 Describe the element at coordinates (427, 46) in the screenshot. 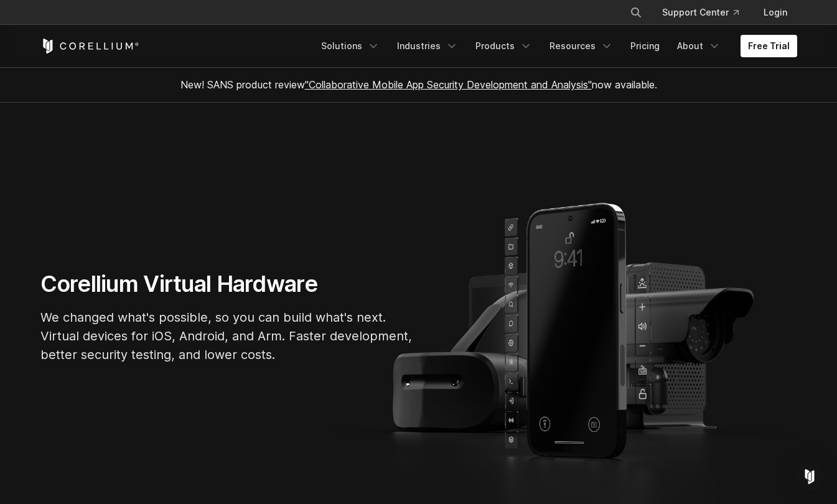

I see `a: Industries` at that location.